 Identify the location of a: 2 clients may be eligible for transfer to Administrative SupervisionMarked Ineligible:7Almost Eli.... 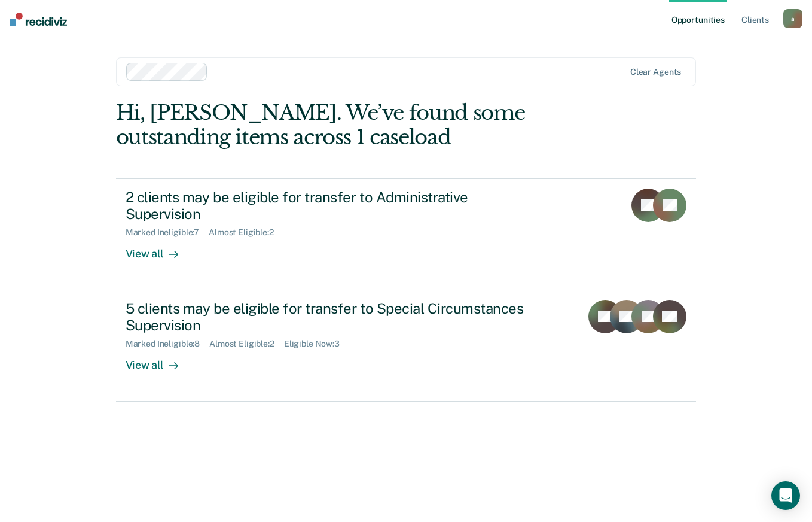
(406, 234).